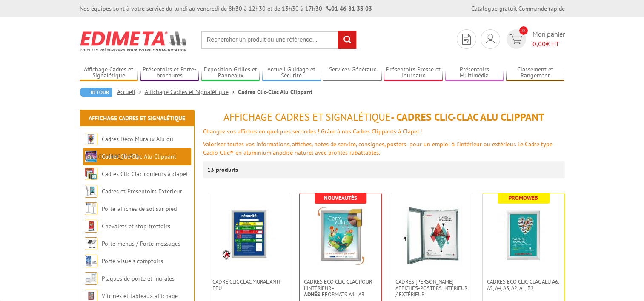 Image resolution: width=644 pixels, height=301 pixels. Describe the element at coordinates (91, 226) in the screenshot. I see `img: Chevalets et stop trottoirs` at that location.